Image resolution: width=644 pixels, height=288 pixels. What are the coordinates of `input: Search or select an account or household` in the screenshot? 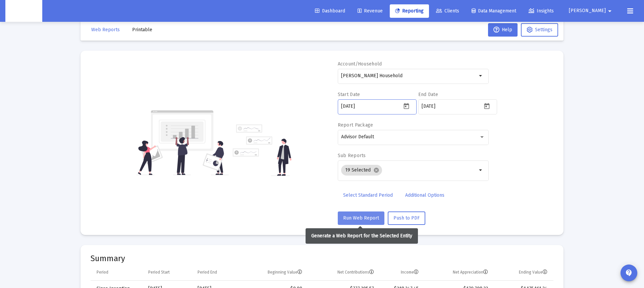 It's located at (409, 76).